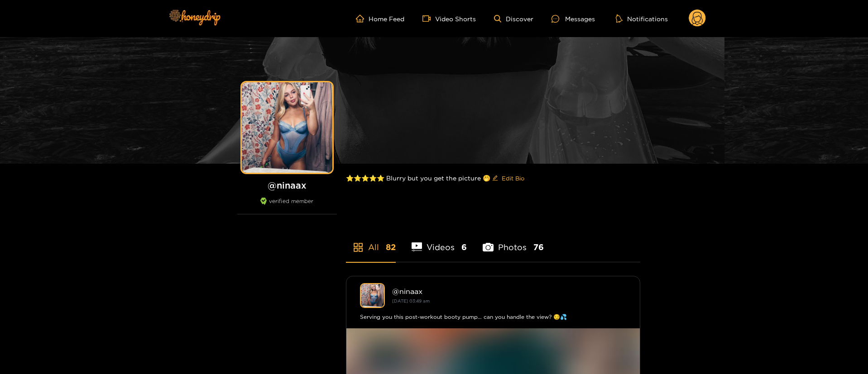 The image size is (868, 374). What do you see at coordinates (513, 242) in the screenshot?
I see `li: Photos` at bounding box center [513, 242].